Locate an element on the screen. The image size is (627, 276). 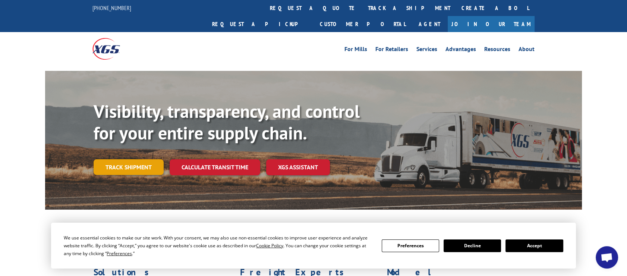
a: Resources is located at coordinates (497, 50).